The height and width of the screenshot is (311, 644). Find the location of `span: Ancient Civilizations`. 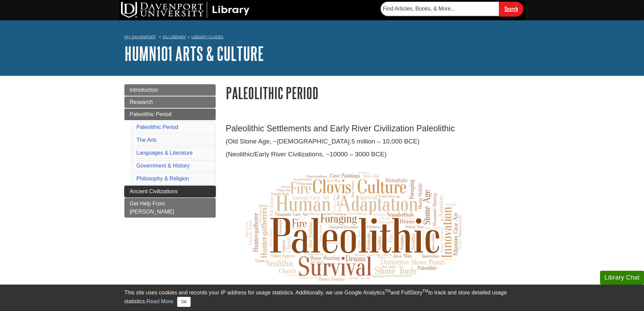

span: Ancient Civilizations is located at coordinates (154, 191).